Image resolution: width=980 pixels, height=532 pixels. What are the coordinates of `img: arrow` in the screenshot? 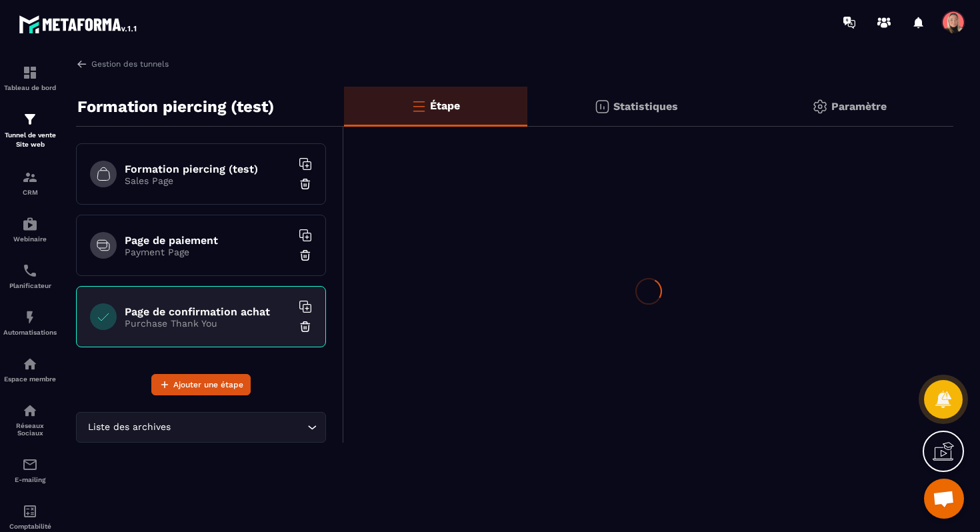 It's located at (82, 64).